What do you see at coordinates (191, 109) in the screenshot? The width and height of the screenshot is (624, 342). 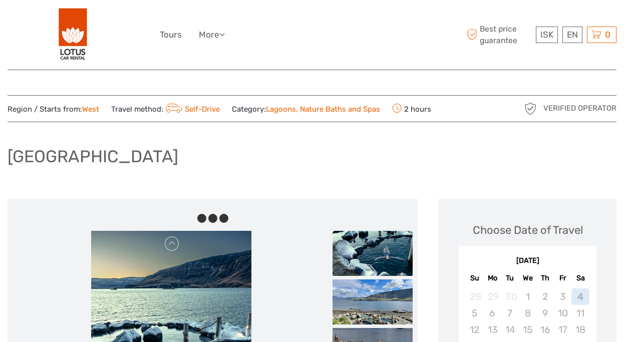 I see `a: Self-Drive` at bounding box center [191, 109].